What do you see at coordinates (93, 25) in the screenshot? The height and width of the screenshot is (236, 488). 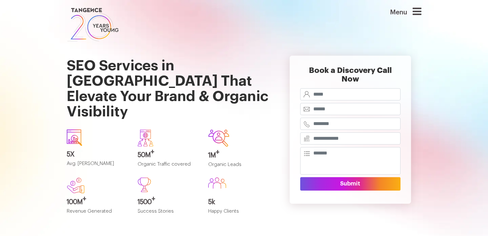 I see `img: logo SVG` at bounding box center [93, 25].